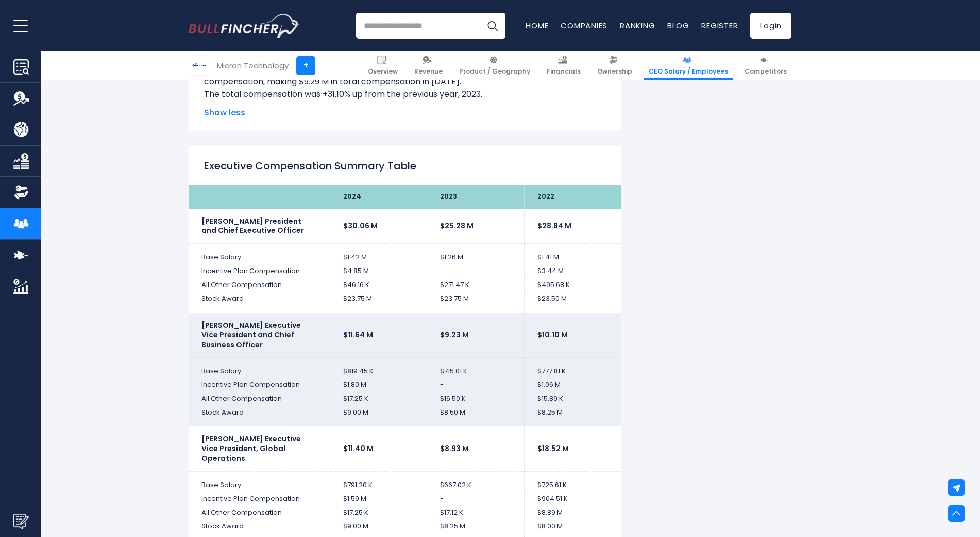  What do you see at coordinates (475, 399) in the screenshot?
I see `td: $16.50 K` at bounding box center [475, 399].